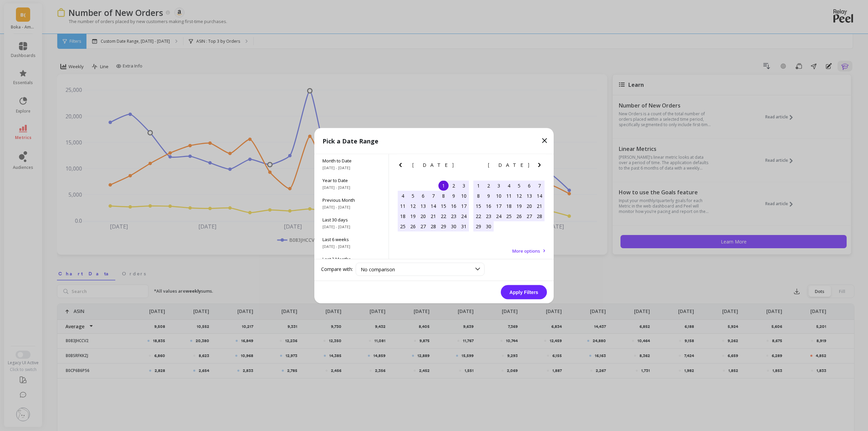 This screenshot has width=868, height=431. I want to click on div: Choose Friday, May 30th, 2025, so click(454, 226).